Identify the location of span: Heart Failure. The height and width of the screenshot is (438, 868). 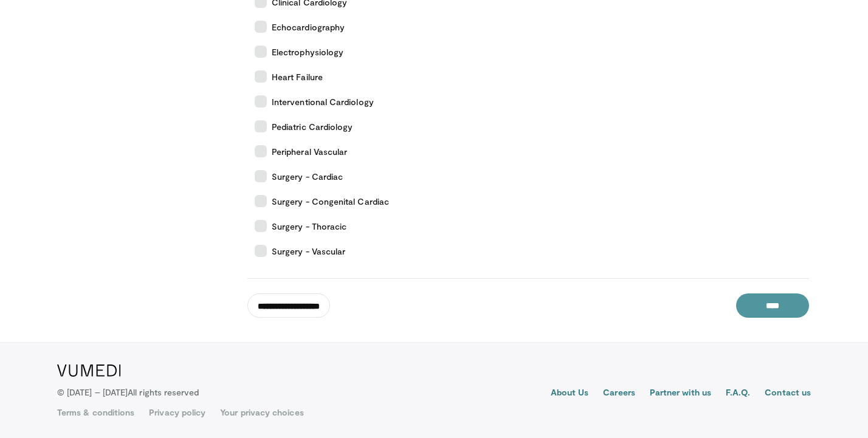
(297, 77).